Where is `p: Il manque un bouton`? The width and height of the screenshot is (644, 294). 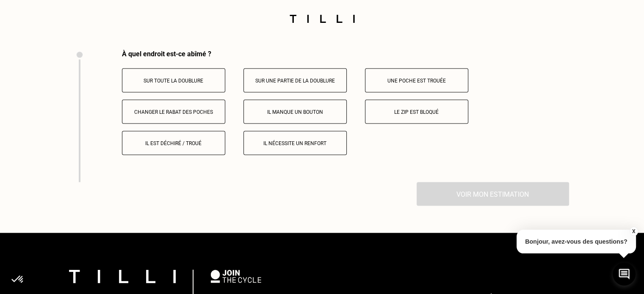
p: Il manque un bouton is located at coordinates (295, 112).